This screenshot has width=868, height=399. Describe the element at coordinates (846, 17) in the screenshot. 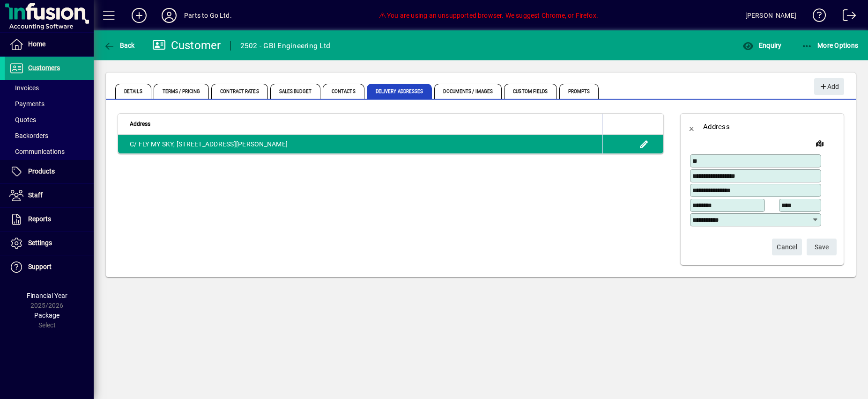

I see `a: Logout` at that location.